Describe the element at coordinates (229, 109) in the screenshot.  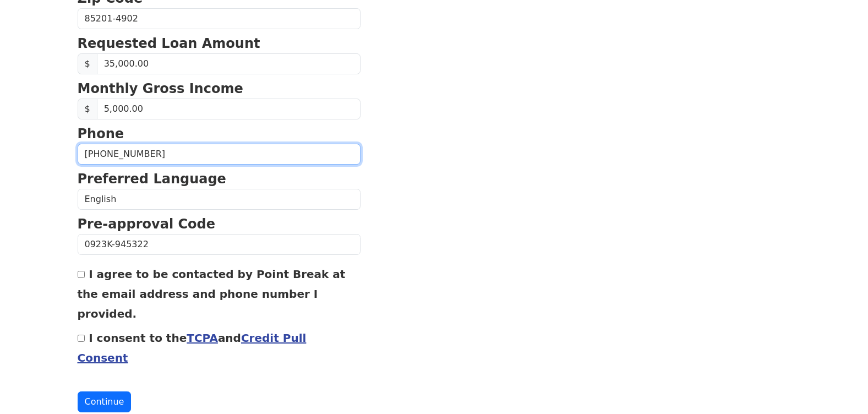
I see `input: Monthly Gross Income` at that location.